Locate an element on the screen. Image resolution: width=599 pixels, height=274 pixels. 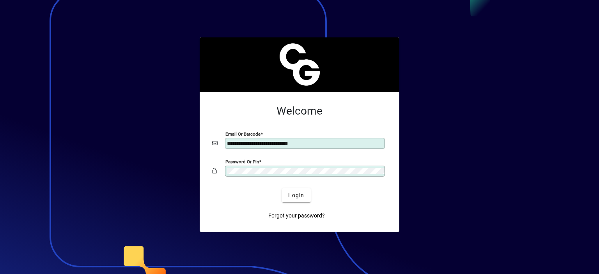
mat-label: Email or Barcode is located at coordinates (243, 134).